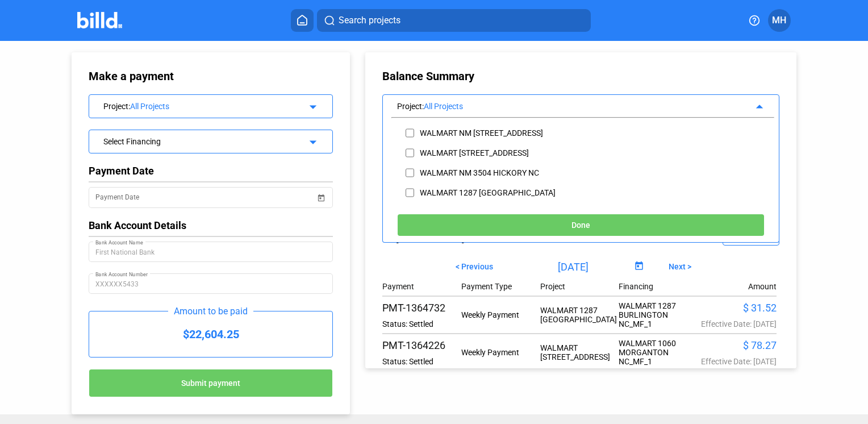 This screenshot has width=868, height=424. What do you see at coordinates (211, 311) in the screenshot?
I see `div: Amount to be paid` at bounding box center [211, 311].